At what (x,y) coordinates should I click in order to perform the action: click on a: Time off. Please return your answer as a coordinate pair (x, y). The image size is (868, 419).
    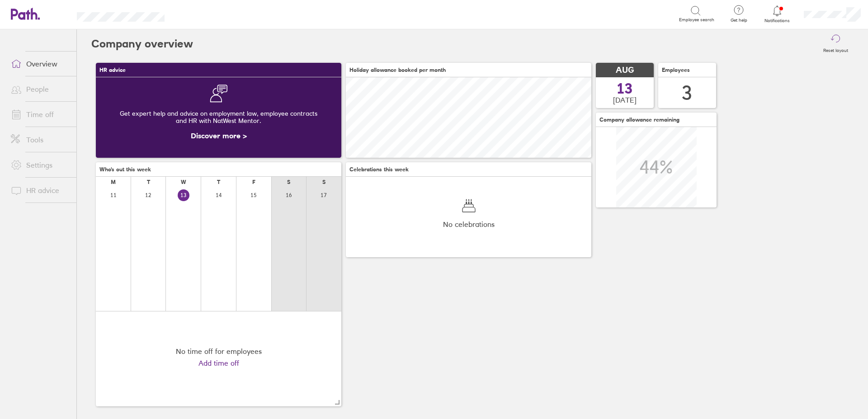
    Looking at the image, I should click on (40, 115).